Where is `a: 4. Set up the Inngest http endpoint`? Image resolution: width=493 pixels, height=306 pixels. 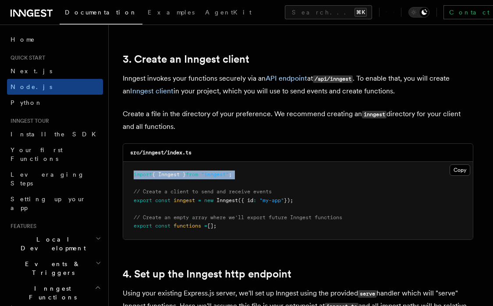 a: 4. Set up the Inngest http endpoint is located at coordinates (207, 274).